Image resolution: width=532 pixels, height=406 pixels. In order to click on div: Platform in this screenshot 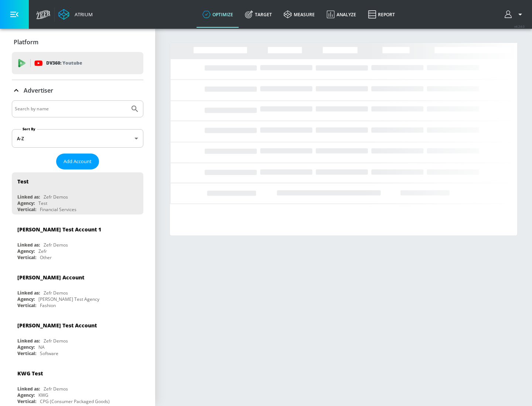, I will do `click(78, 42)`.